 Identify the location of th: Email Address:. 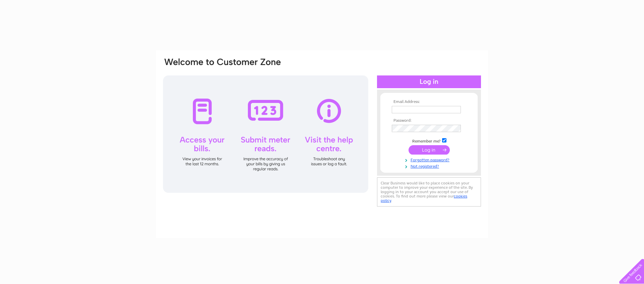
(429, 102).